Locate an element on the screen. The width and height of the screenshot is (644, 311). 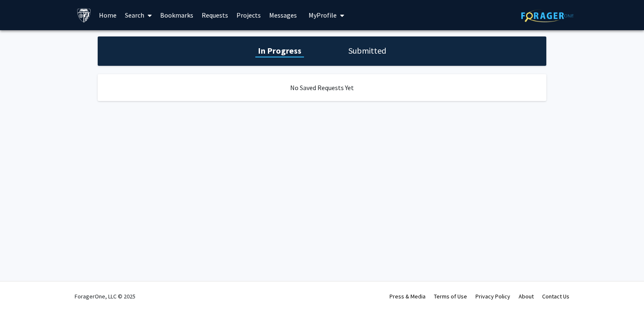
img: ForagerOne Logo is located at coordinates (547, 16).